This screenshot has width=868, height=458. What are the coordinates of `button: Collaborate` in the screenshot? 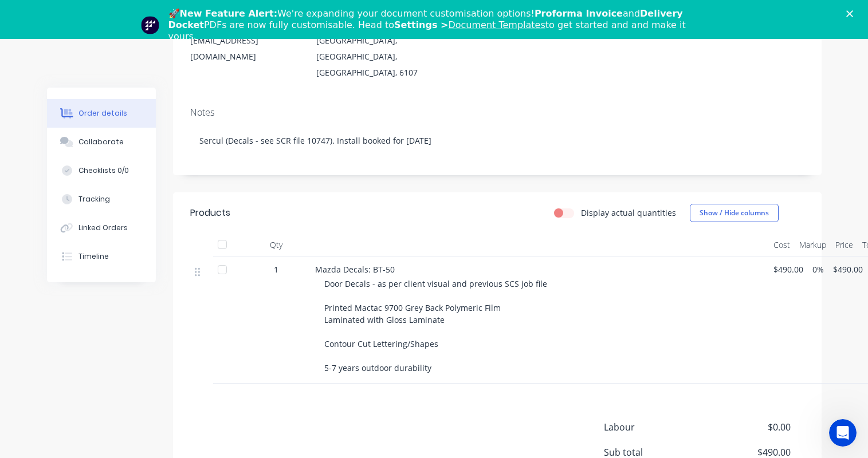 It's located at (101, 142).